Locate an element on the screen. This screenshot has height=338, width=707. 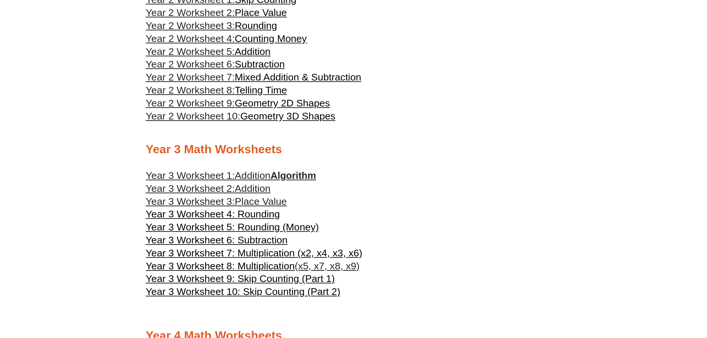
span: Year 3 Worksheet 9: Skip Counting (Part 1) is located at coordinates (241, 279).